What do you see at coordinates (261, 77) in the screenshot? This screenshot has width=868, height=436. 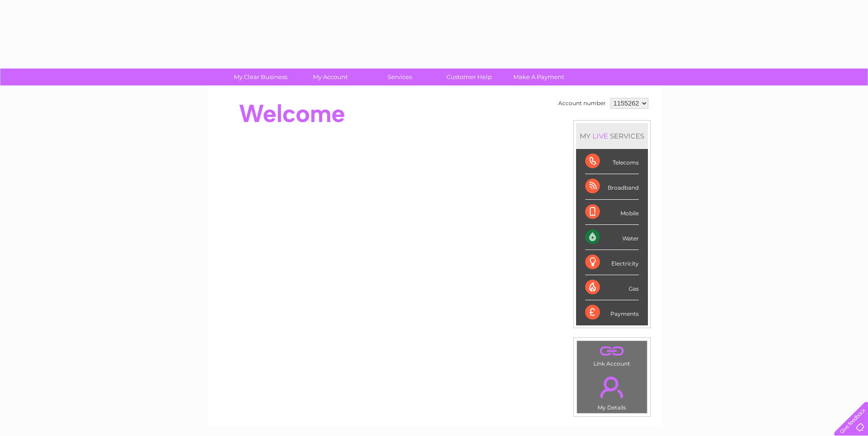 I see `a: My Clear Business` at bounding box center [261, 77].